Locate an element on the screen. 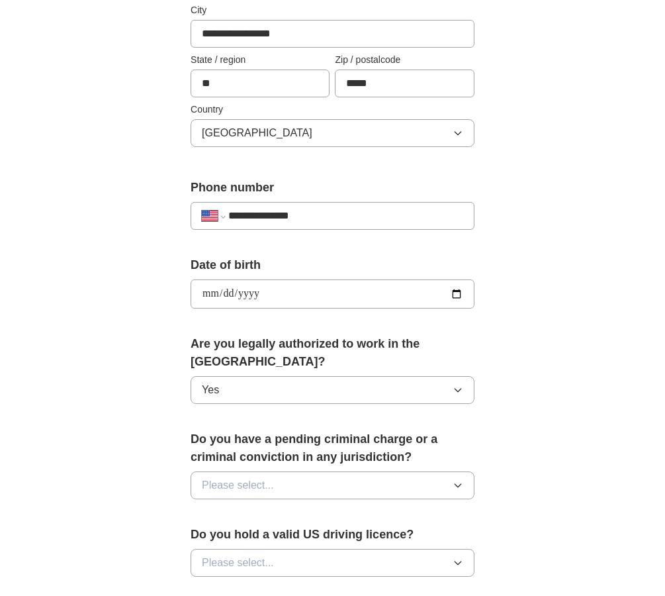  label: Date of birth is located at coordinates (332, 265).